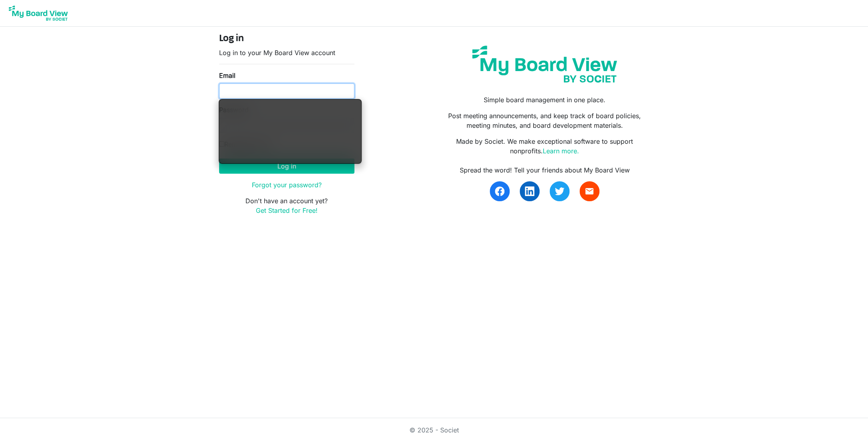 The width and height of the screenshot is (868, 442). I want to click on a: Learn more., so click(561, 151).